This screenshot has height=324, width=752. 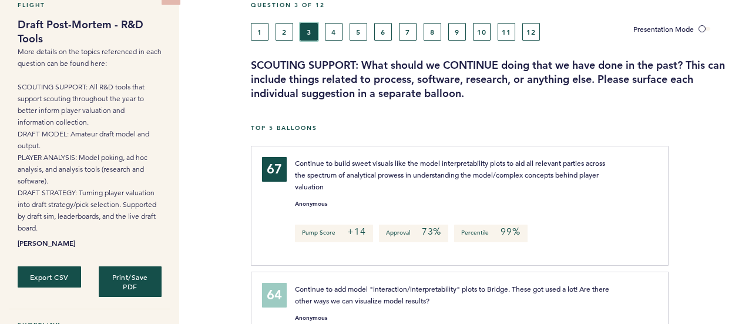 What do you see at coordinates (383, 32) in the screenshot?
I see `button: 6` at bounding box center [383, 32].